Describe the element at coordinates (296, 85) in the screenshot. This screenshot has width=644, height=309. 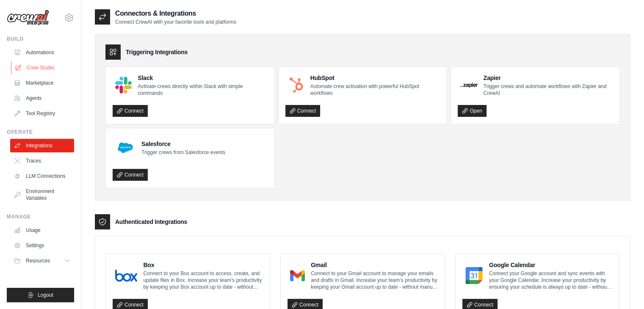
I see `img: HubSpot Logo` at that location.